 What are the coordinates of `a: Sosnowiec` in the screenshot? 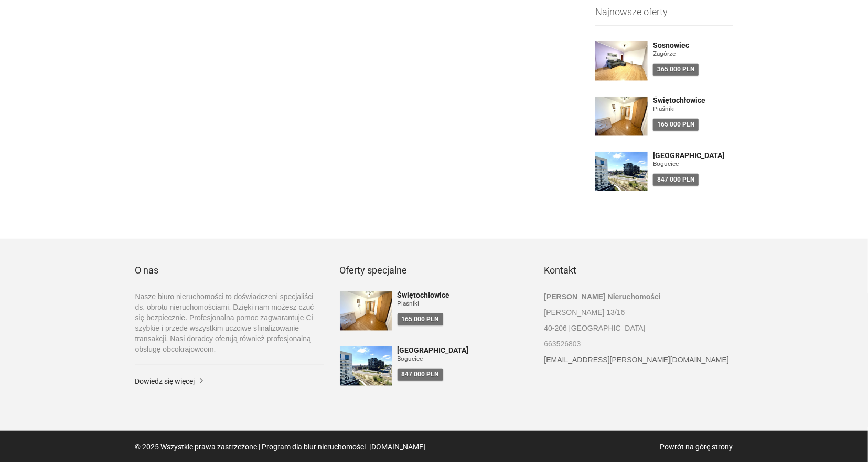 It's located at (692, 45).